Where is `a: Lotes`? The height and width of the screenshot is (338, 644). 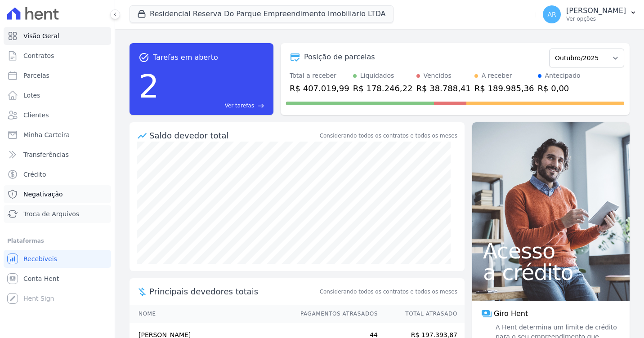 a: Lotes is located at coordinates (57, 95).